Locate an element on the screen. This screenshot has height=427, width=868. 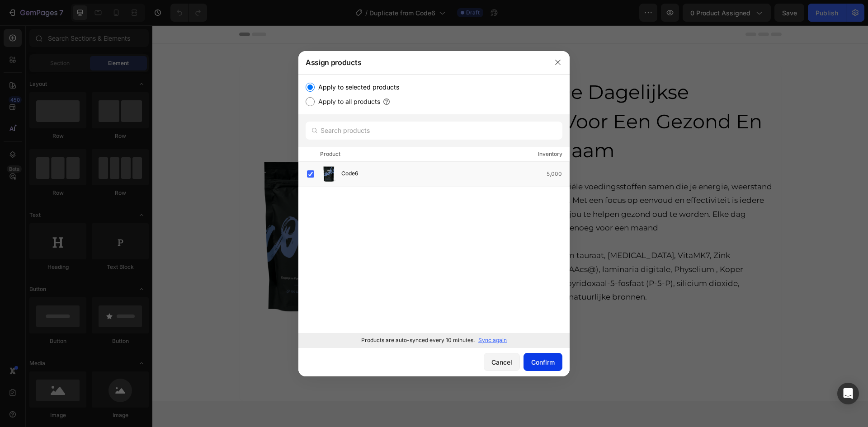
p: Sync again is located at coordinates (492, 340).